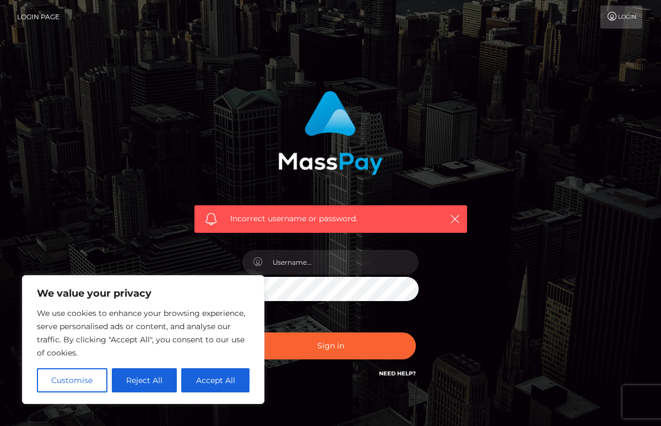  What do you see at coordinates (621, 17) in the screenshot?
I see `a: Login` at bounding box center [621, 17].